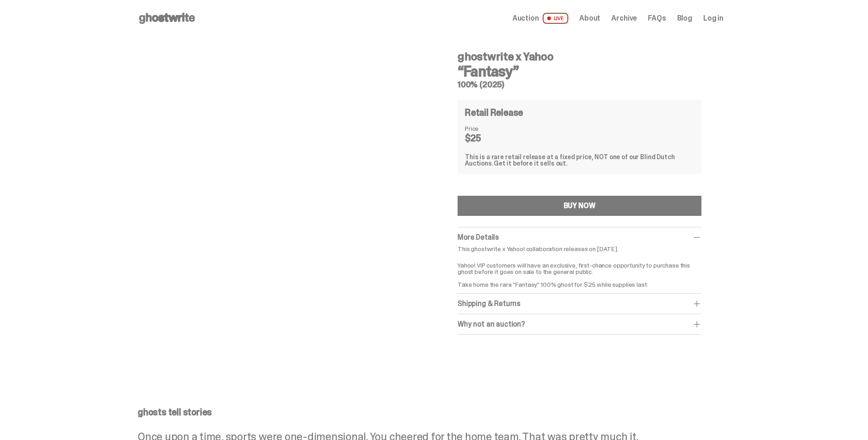 The width and height of the screenshot is (868, 440). I want to click on p: Yahoo! VIP customers will have an exclusive, first-chance opportunity to purchase this ghost befo..., so click(579, 272).